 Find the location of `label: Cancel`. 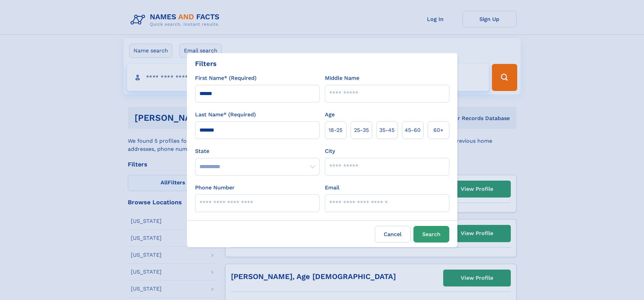

label: Cancel is located at coordinates (393, 234).